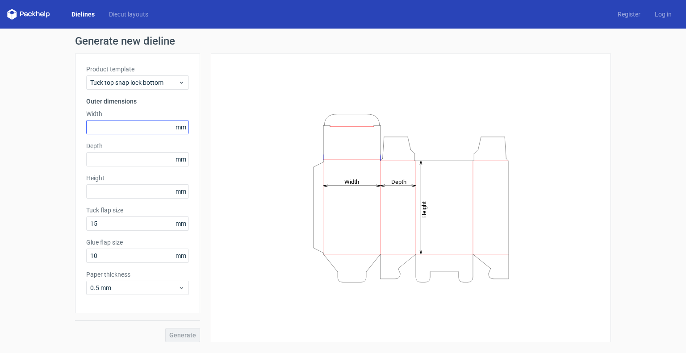  Describe the element at coordinates (424, 209) in the screenshot. I see `tspan: Height` at that location.